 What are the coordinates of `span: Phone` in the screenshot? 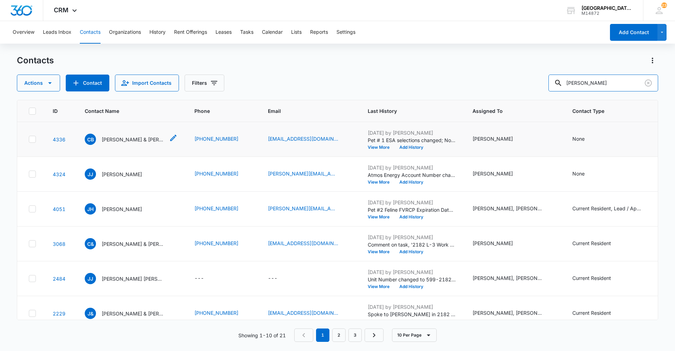 It's located at (218, 111).